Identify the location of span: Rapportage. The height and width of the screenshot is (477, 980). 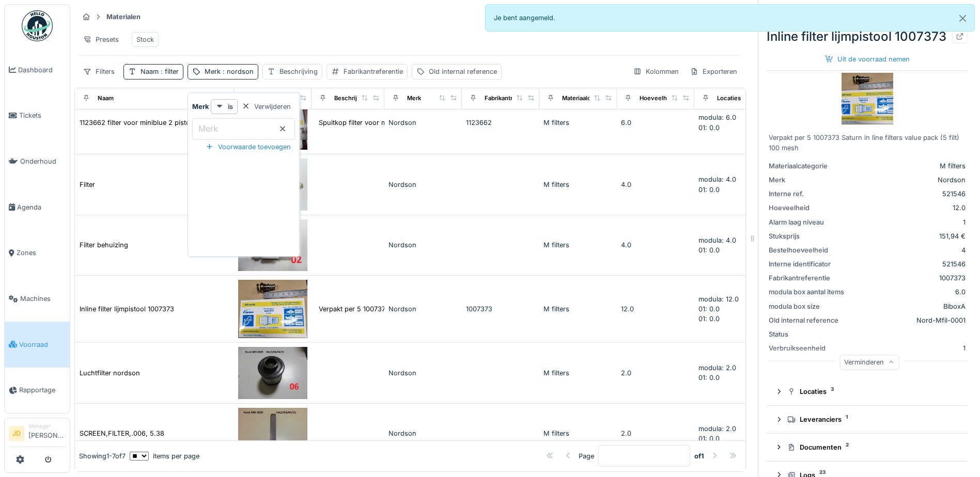
(43, 390).